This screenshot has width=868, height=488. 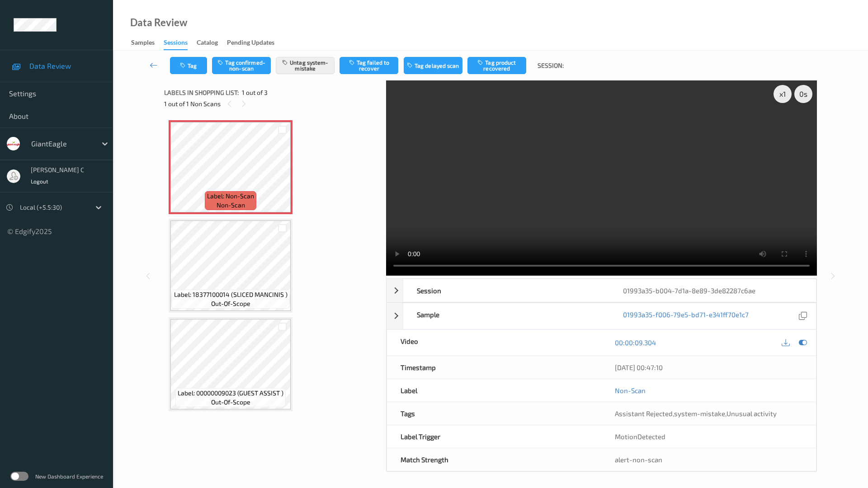 I want to click on span: non-scan, so click(x=230, y=205).